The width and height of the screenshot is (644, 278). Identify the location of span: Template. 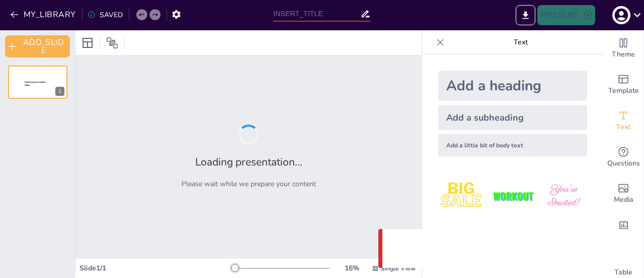
(624, 91).